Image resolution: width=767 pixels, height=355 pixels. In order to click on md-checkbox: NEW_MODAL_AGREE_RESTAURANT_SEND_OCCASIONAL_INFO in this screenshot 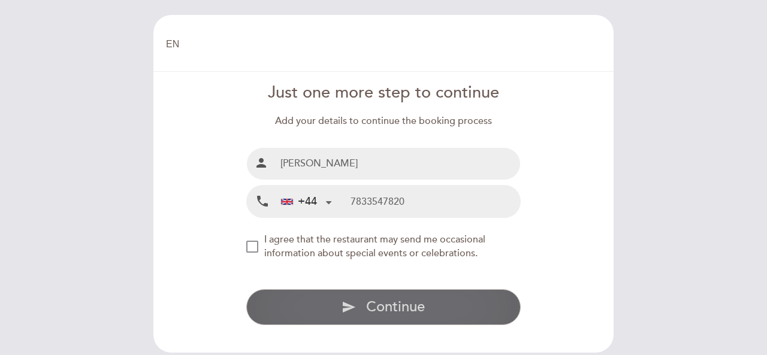, I will do `click(383, 247)`.